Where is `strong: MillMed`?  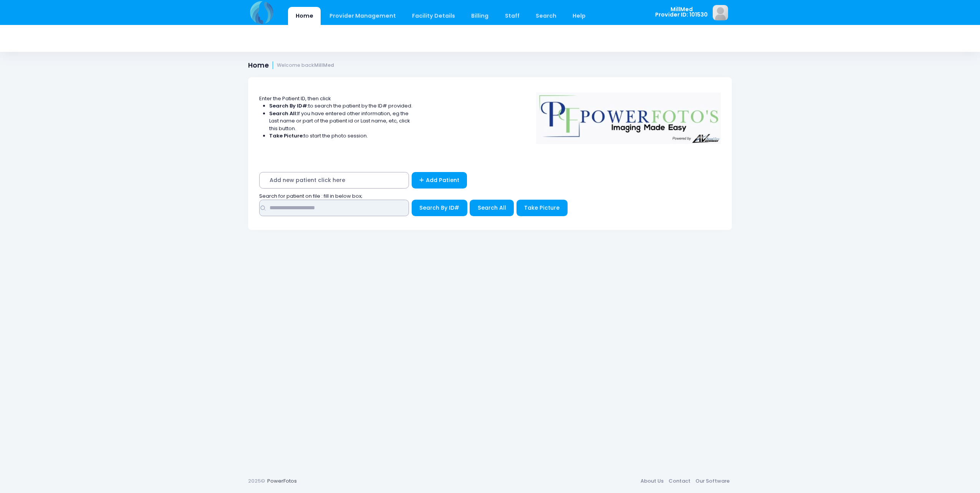 strong: MillMed is located at coordinates (324, 65).